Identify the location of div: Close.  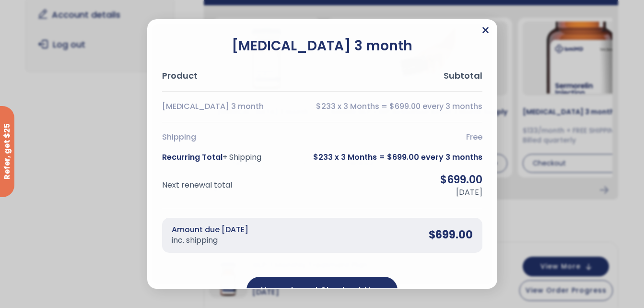
(485, 31).